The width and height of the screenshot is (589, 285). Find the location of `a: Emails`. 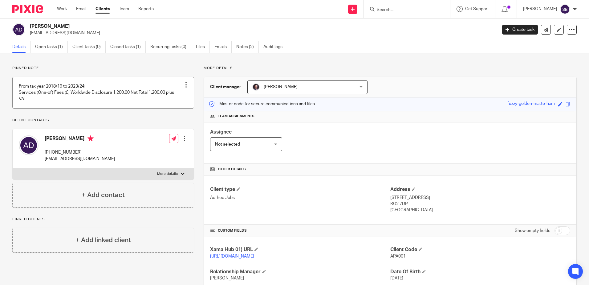

a: Emails is located at coordinates (223, 47).